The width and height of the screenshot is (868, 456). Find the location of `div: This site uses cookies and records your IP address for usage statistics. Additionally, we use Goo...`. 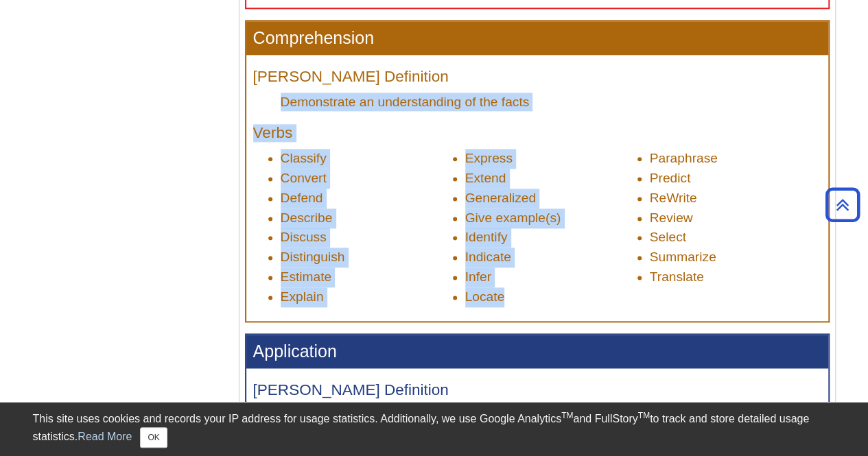

div: This site uses cookies and records your IP address for usage statistics. Additionally, we use Goo... is located at coordinates (434, 429).